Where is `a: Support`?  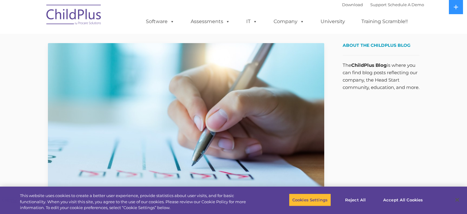 a: Support is located at coordinates (379, 5).